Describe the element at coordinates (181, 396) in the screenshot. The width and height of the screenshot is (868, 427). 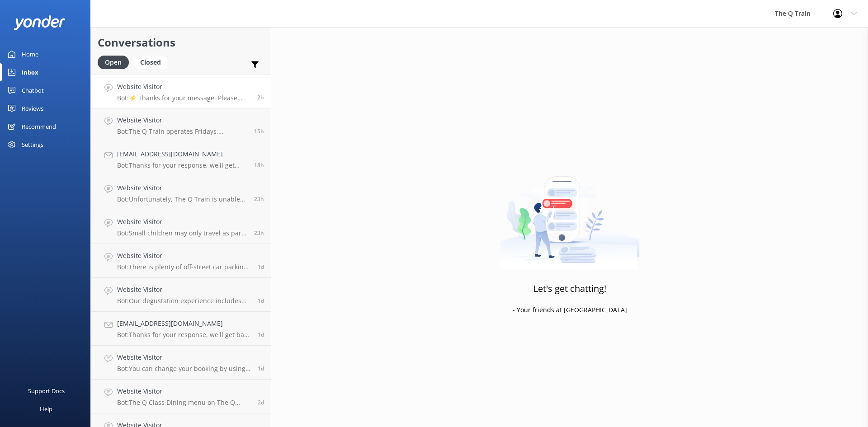
I see `a: Website VisitorBot:The Q Class Dining menu on The Q Train features a delicious 5-course set menu ...` at that location.